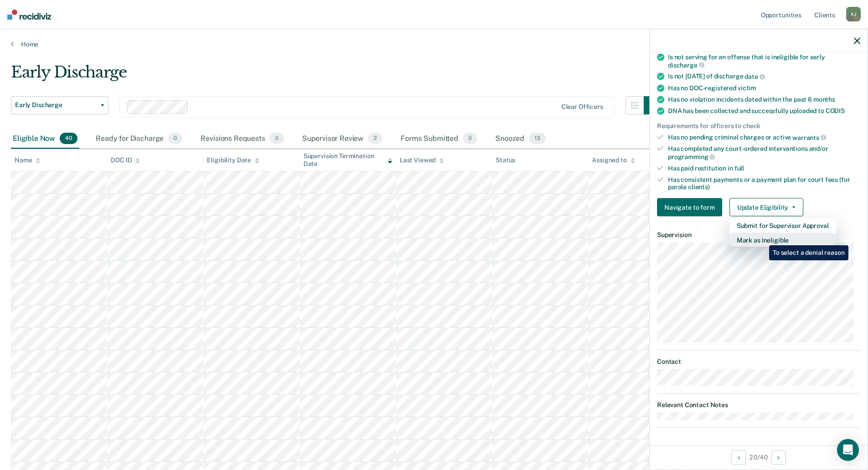 The width and height of the screenshot is (868, 470). I want to click on div: Supervision Termination Date, so click(348, 160).